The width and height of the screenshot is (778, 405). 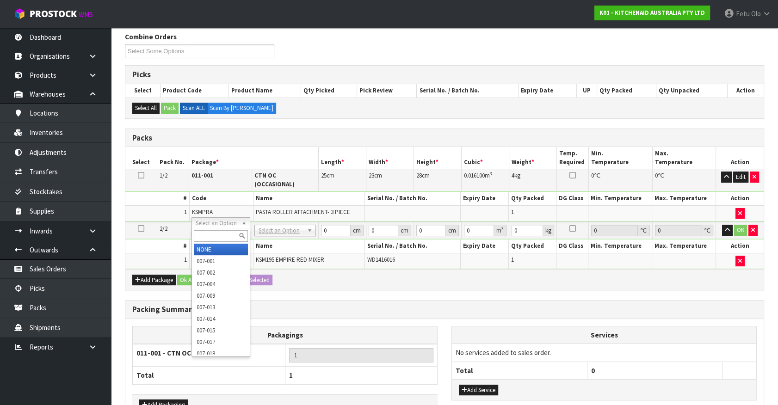 What do you see at coordinates (692, 91) in the screenshot?
I see `th: Qty Unpacked` at bounding box center [692, 91].